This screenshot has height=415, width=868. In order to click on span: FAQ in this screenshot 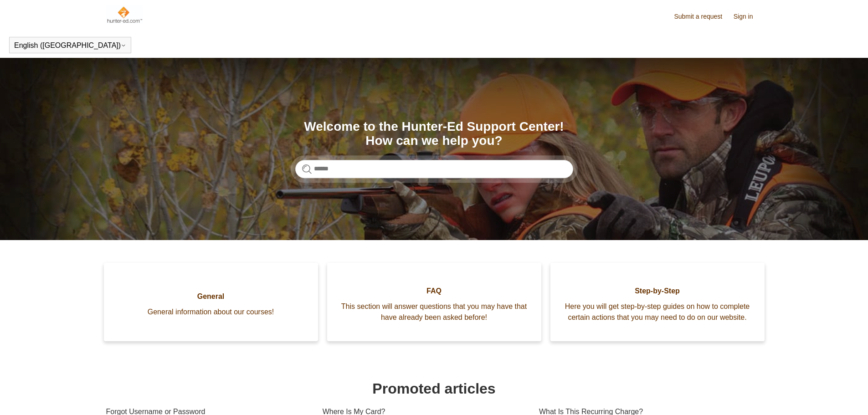, I will do `click(434, 291)`.